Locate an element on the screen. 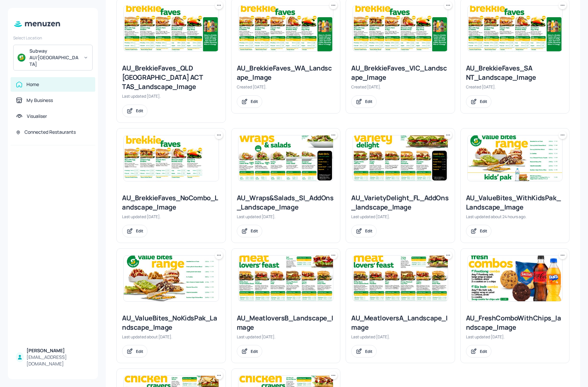 This screenshot has height=387, width=588. div: Visualiser is located at coordinates (37, 116).